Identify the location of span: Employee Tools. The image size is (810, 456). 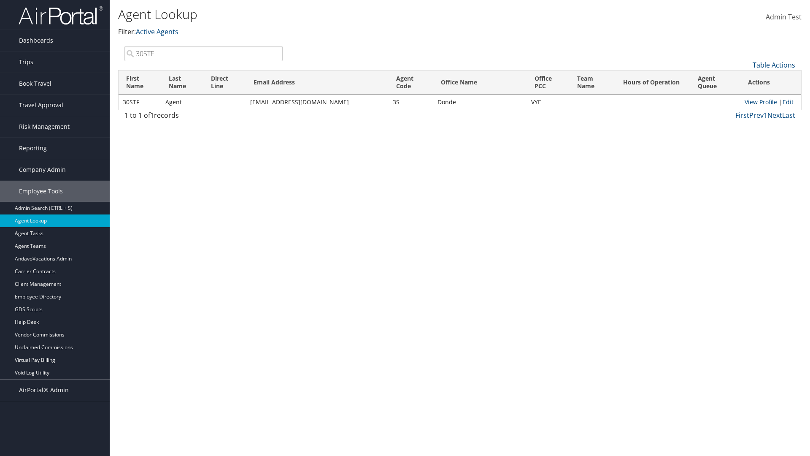
(41, 191).